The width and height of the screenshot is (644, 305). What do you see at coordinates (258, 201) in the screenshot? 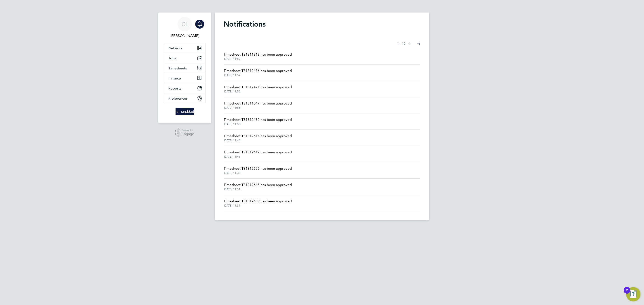
I see `span: Timesheet TS1812639 has been approved` at bounding box center [258, 201].